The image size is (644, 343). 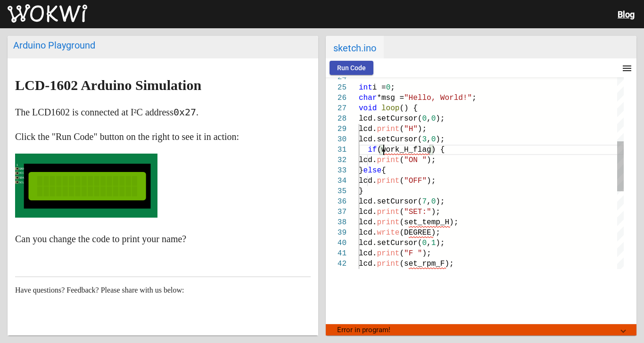 I want to click on span: "OFF", so click(x=416, y=181).